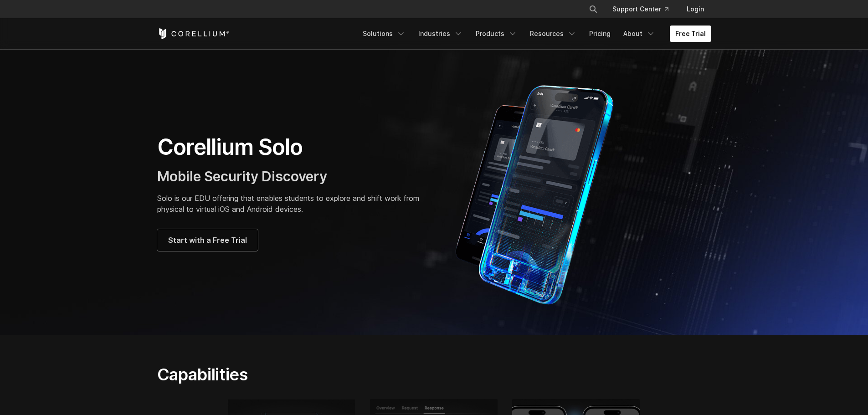 The height and width of the screenshot is (415, 868). Describe the element at coordinates (593, 9) in the screenshot. I see `button: Search` at that location.